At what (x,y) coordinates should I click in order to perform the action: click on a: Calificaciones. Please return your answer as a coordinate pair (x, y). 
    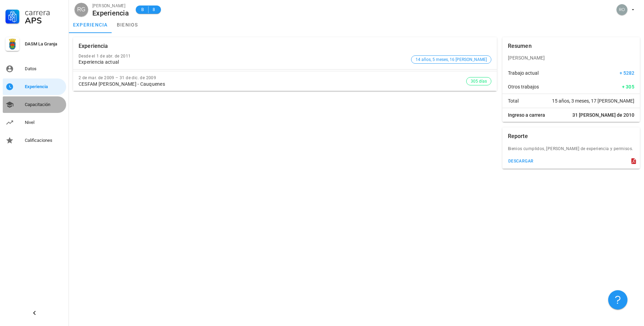
    Looking at the image, I should click on (34, 140).